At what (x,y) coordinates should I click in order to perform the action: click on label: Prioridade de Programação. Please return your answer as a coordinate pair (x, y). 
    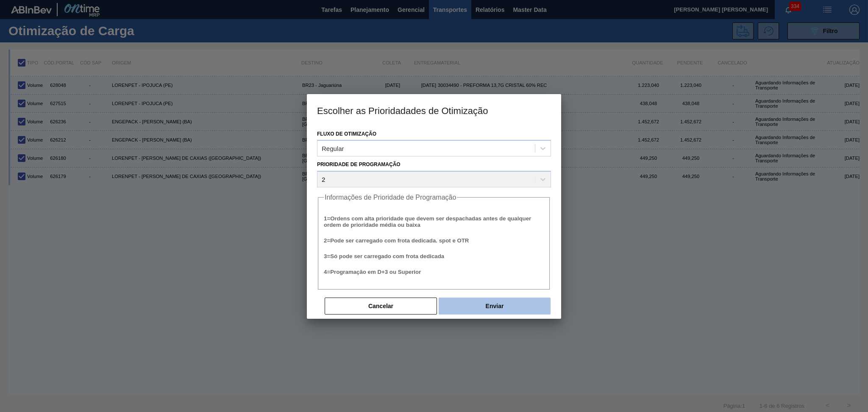
    Looking at the image, I should click on (358, 165).